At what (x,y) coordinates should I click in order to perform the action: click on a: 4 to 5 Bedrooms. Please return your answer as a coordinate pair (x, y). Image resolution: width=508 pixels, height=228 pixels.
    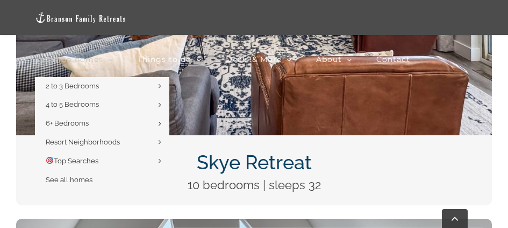
    Looking at the image, I should click on (102, 104).